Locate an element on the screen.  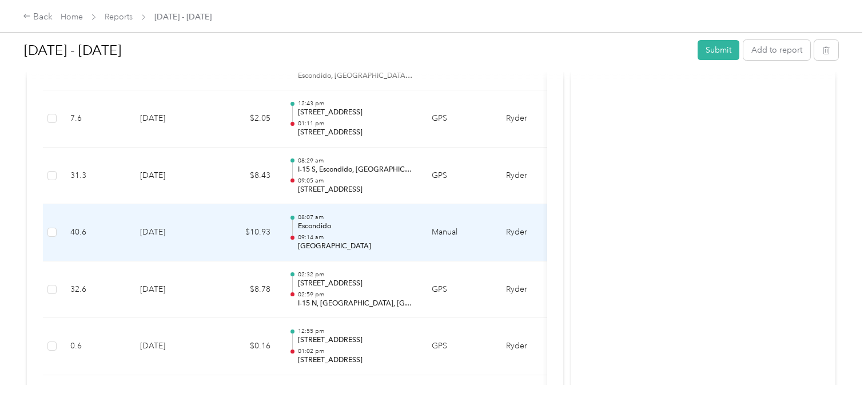
td: 40.6 is located at coordinates (96, 233).